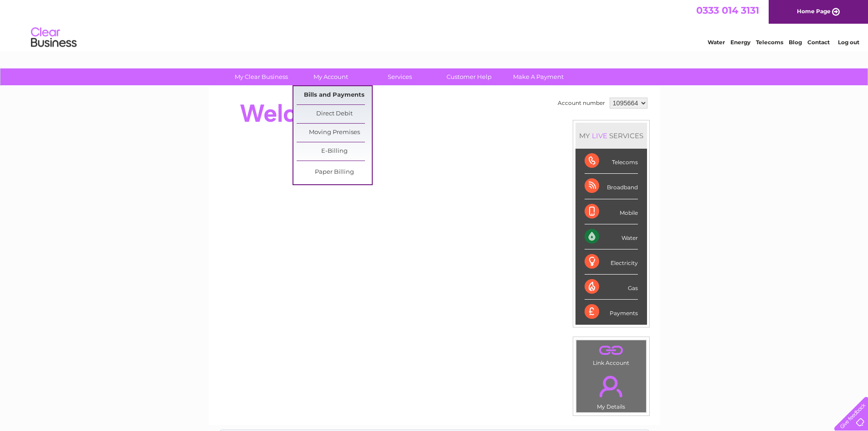 The image size is (868, 431). What do you see at coordinates (261, 77) in the screenshot?
I see `a: My Clear Business` at bounding box center [261, 77].